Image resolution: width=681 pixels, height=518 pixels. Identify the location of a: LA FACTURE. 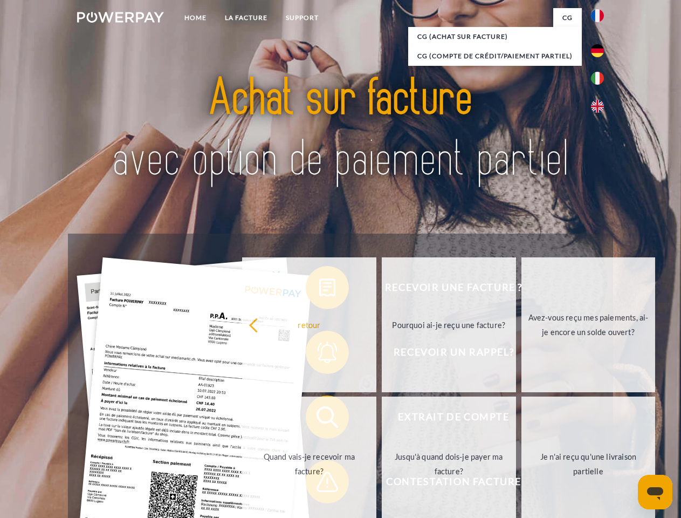
(246, 18).